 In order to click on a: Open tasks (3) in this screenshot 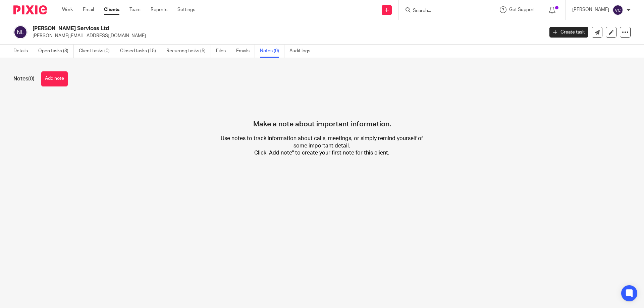, I will do `click(56, 51)`.